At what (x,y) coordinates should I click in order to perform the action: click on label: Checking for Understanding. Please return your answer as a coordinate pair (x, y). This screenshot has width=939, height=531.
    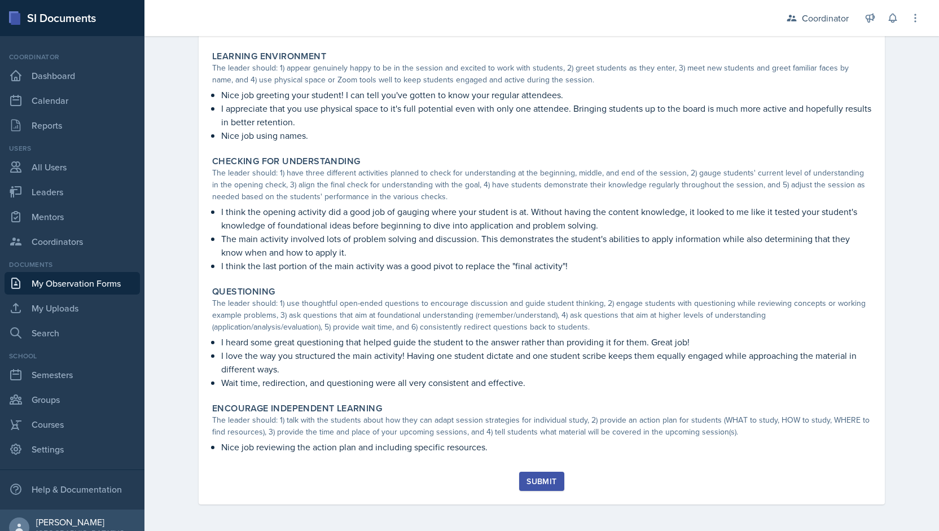
    Looking at the image, I should click on (286, 161).